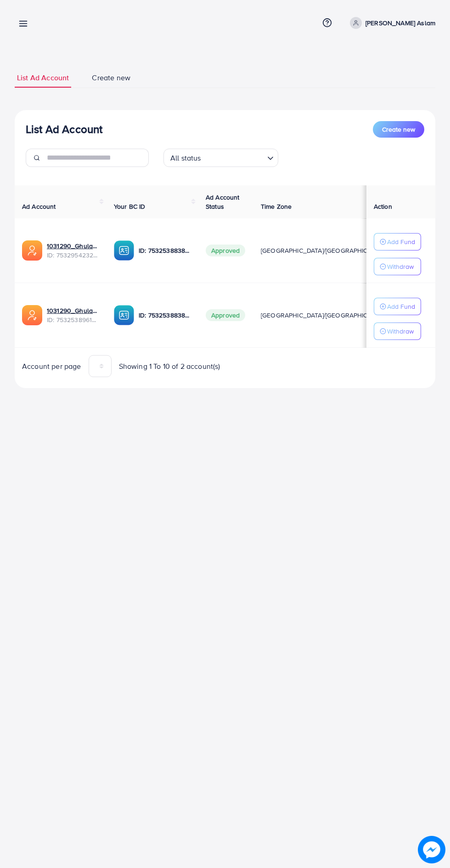  What do you see at coordinates (431, 849) in the screenshot?
I see `img: image` at bounding box center [431, 849].